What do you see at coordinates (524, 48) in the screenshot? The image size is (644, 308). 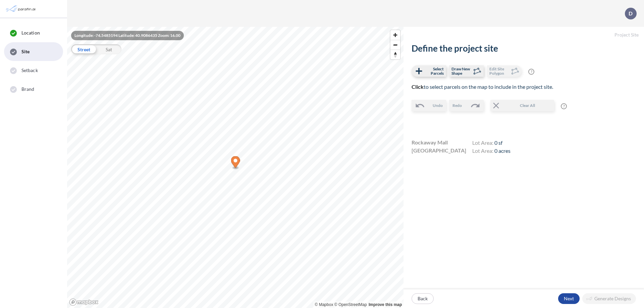 I see `h2: Define the project site` at bounding box center [524, 48].